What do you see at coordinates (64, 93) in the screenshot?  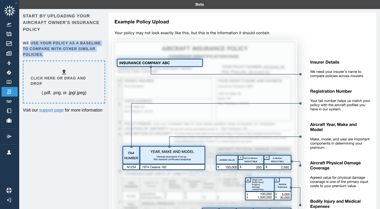 I see `p: (.pdf, .png, or .jpg/.jpeg)` at bounding box center [64, 93].